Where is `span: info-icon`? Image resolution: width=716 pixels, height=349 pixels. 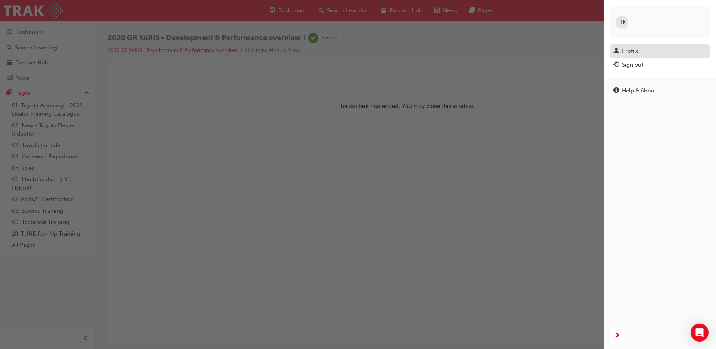
span: info-icon is located at coordinates (616, 91).